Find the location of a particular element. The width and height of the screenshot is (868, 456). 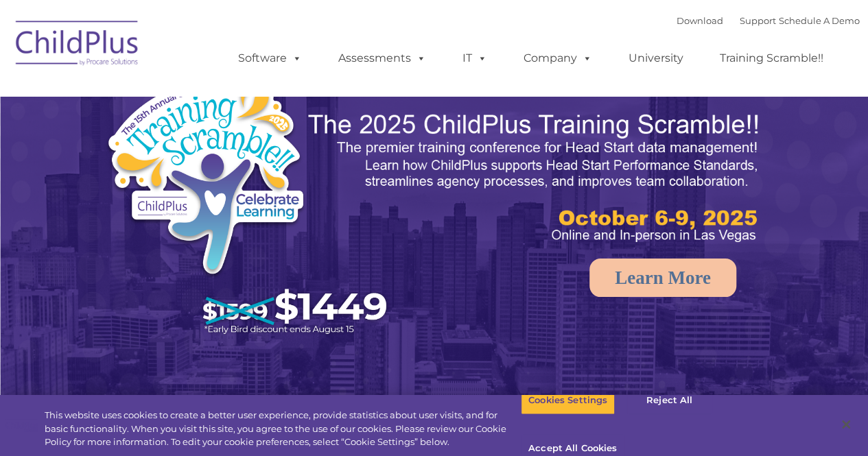

button: Cookies Settings is located at coordinates (568, 401).